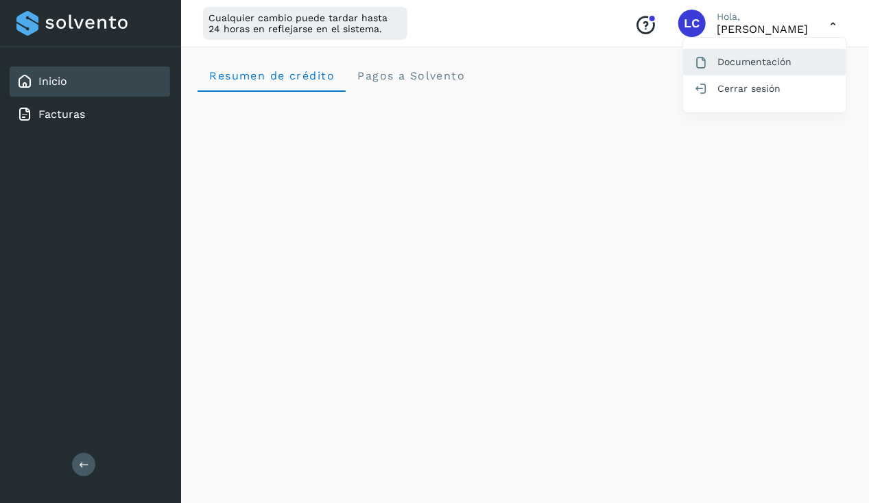 The image size is (869, 503). I want to click on div: Facturas, so click(90, 115).